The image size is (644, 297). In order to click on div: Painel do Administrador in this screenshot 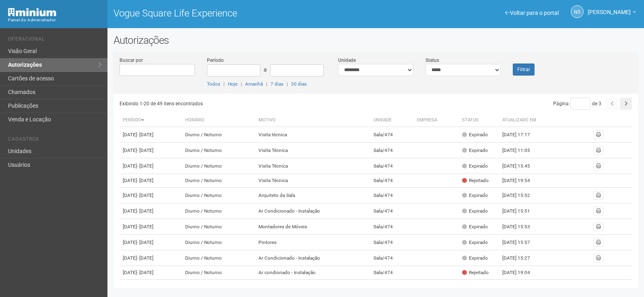, I will do `click(55, 20)`.